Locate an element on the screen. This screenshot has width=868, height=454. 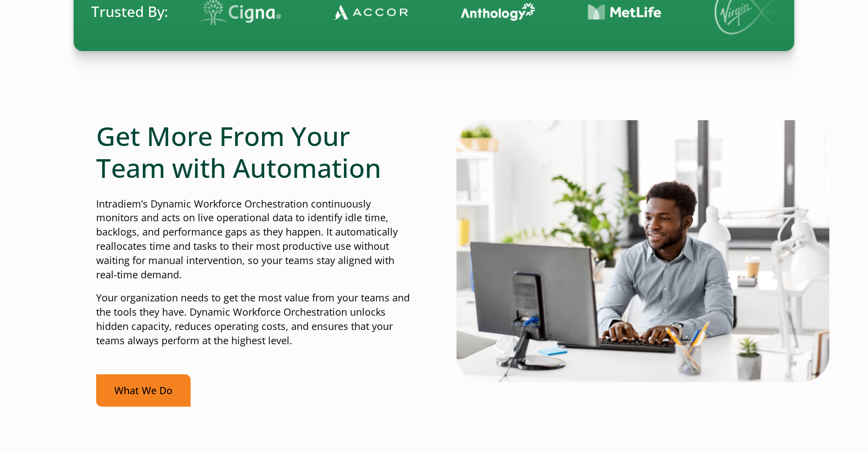
img: Contact Center Automation MetLife Logo is located at coordinates (456, 12).